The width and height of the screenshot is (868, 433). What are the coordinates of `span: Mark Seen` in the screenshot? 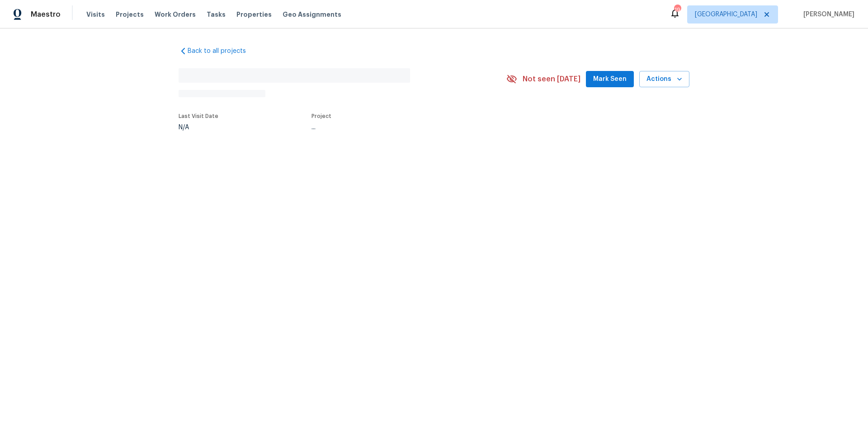 It's located at (610, 79).